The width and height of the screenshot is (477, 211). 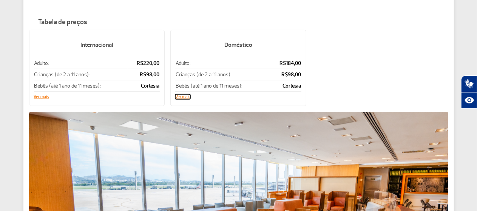 What do you see at coordinates (97, 45) in the screenshot?
I see `h5: Internacional` at bounding box center [97, 45].